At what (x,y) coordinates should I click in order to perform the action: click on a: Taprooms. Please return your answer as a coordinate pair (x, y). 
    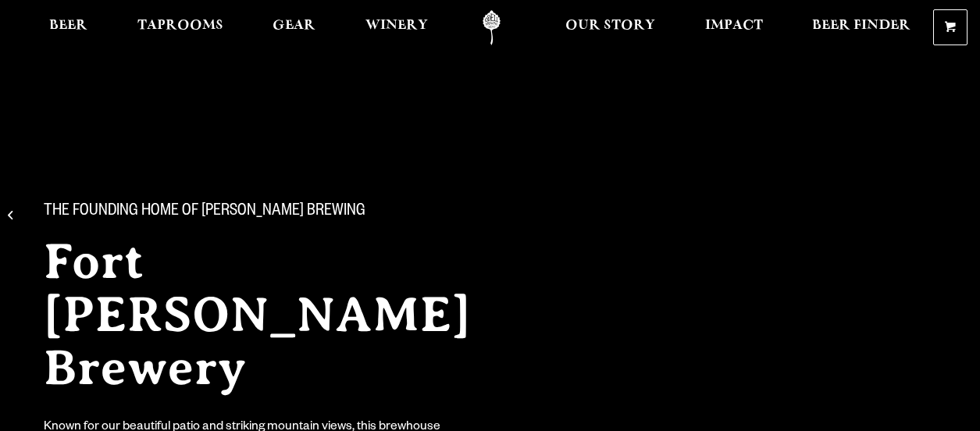
    Looking at the image, I should click on (180, 27).